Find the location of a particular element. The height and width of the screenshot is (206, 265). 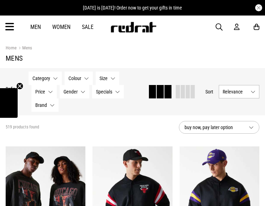

a: Mens is located at coordinates (24, 48).